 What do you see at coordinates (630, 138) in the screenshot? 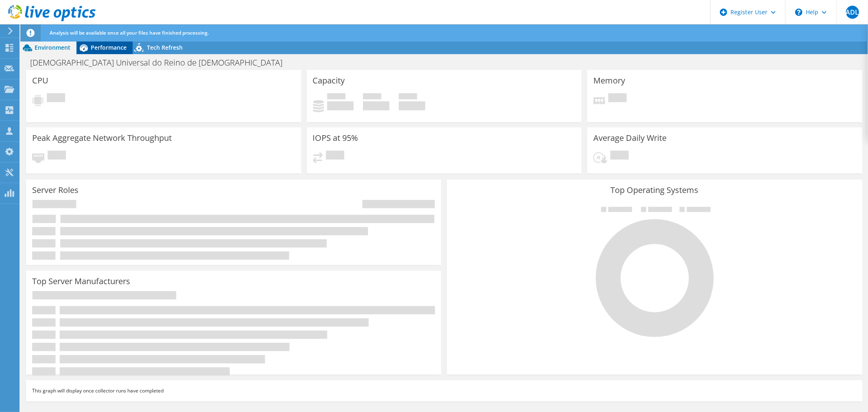
I see `h3: Average Daily Write` at bounding box center [630, 138].